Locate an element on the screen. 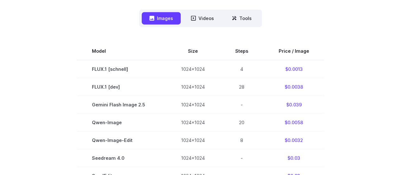 The height and width of the screenshot is (175, 401). th: Price / Image is located at coordinates (294, 51).